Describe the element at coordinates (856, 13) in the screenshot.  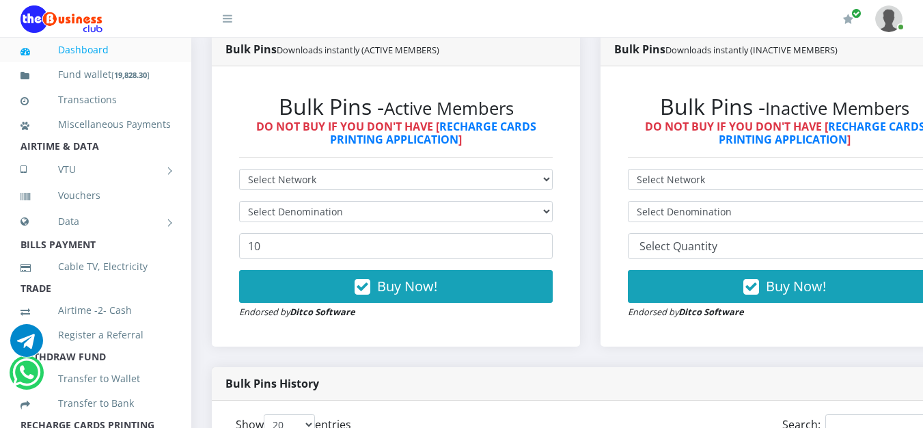
I see `span: Renew/Upgrade Subscription` at that location.